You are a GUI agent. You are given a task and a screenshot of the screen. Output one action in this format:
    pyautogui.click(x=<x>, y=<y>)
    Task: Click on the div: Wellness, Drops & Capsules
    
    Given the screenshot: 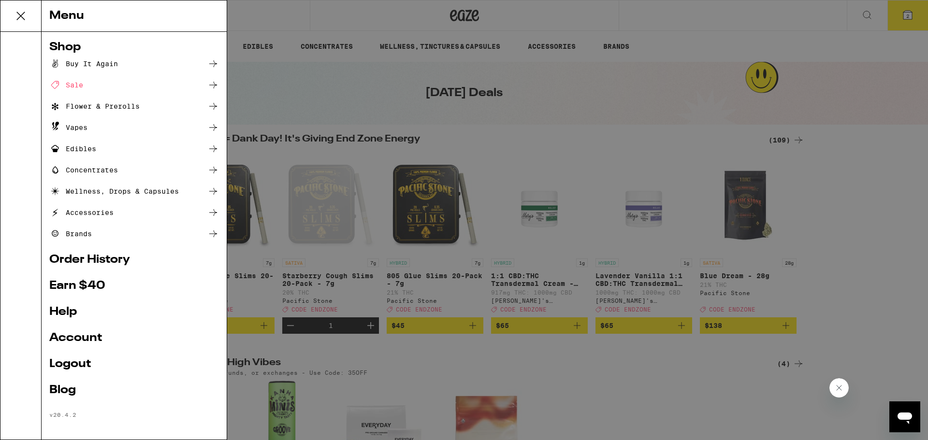 What is the action you would take?
    pyautogui.click(x=114, y=191)
    